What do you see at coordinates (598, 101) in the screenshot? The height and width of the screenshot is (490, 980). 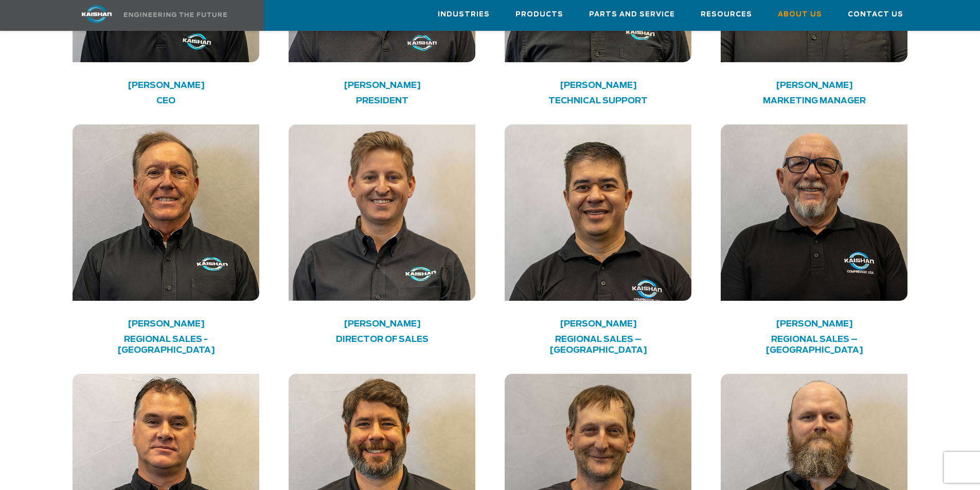 I see `h4: Technical Support` at bounding box center [598, 101].